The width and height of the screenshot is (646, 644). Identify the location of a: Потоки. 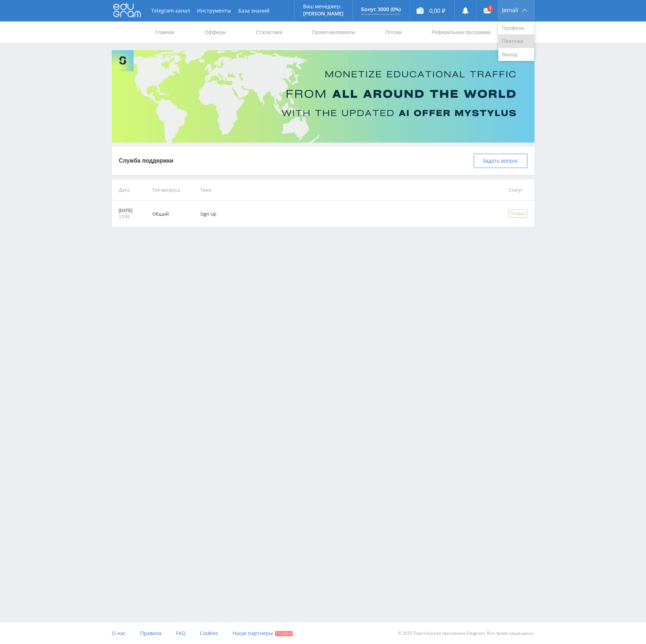
(393, 32).